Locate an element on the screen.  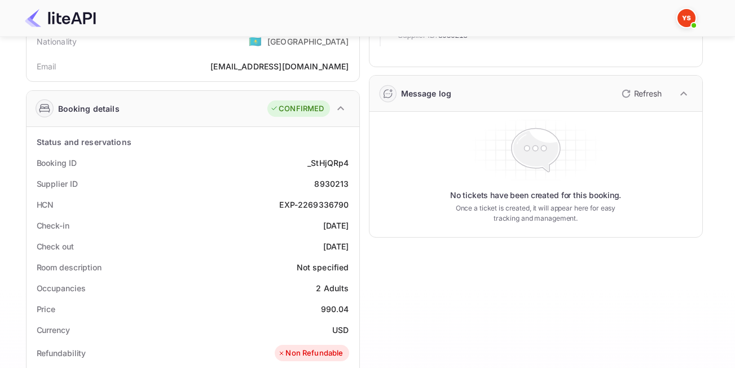
div: Refundability is located at coordinates (61, 353).